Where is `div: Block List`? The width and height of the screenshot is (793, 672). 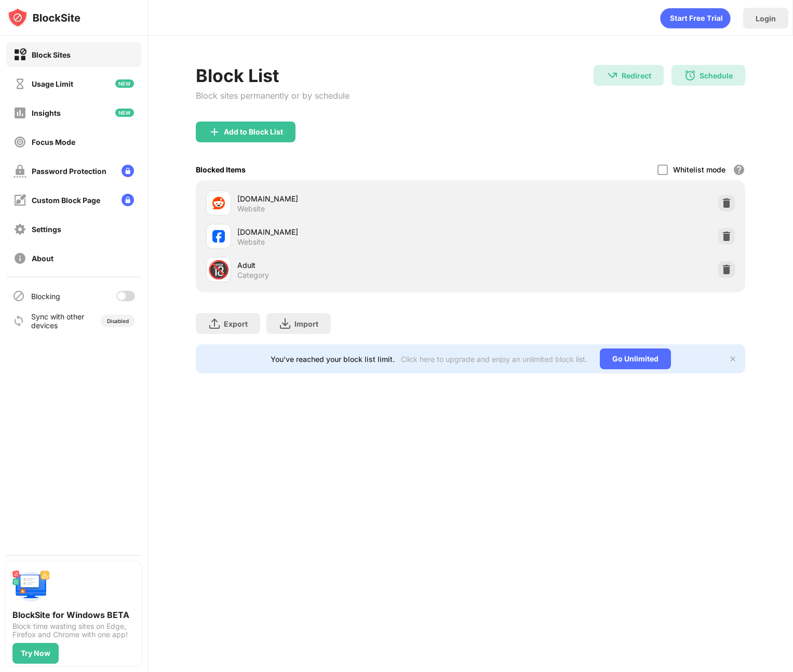 div: Block List is located at coordinates (273, 75).